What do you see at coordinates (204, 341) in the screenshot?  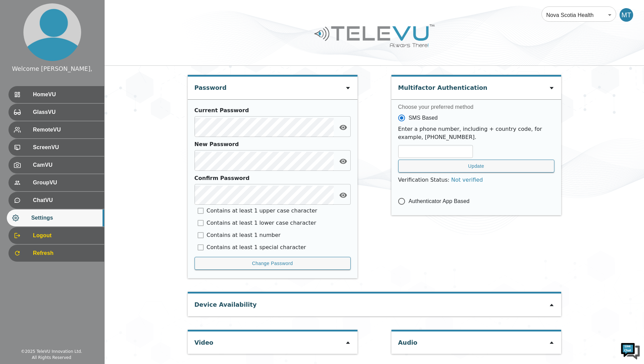 I see `div: Video` at bounding box center [204, 341].